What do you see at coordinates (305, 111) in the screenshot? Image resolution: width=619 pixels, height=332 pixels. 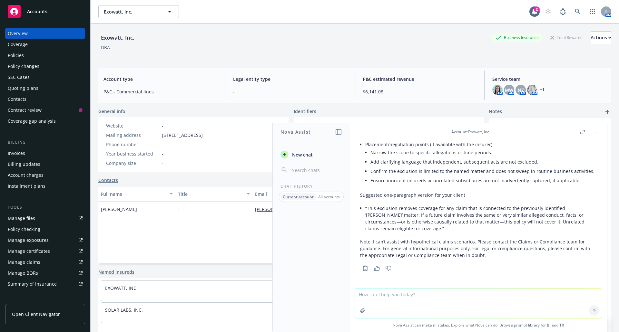 I see `span: Identifiers` at bounding box center [305, 111].